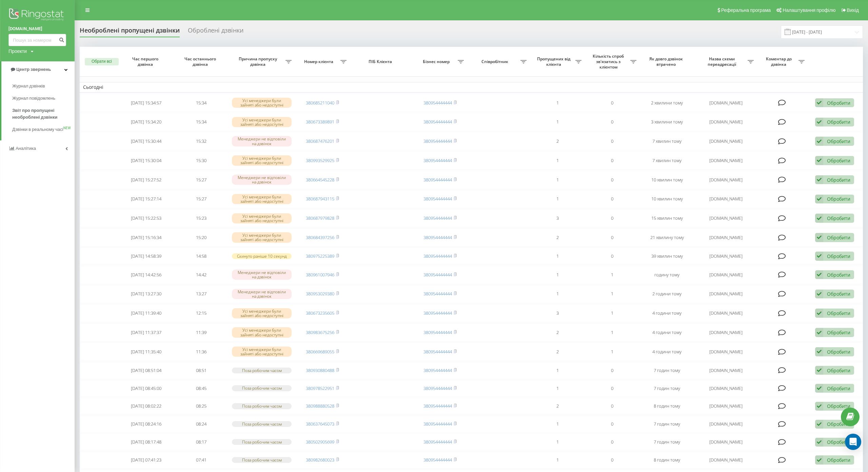  Describe the element at coordinates (746, 10) in the screenshot. I see `span: Реферальна програма` at that location.